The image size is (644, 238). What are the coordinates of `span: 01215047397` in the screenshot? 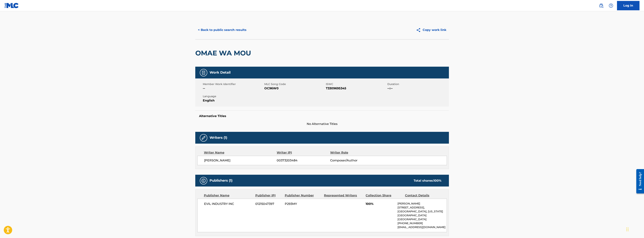 It's located at (269, 204).